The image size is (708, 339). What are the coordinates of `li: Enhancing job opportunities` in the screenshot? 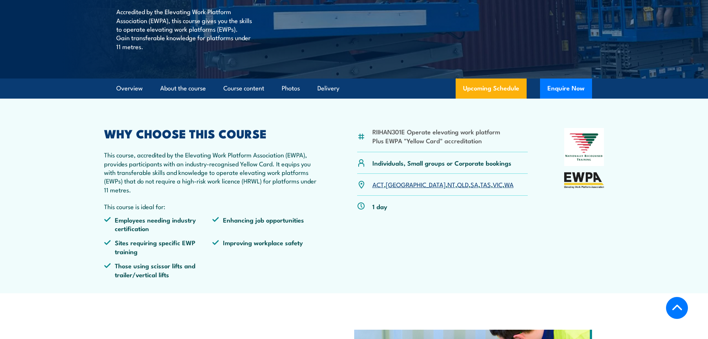 It's located at (266, 224).